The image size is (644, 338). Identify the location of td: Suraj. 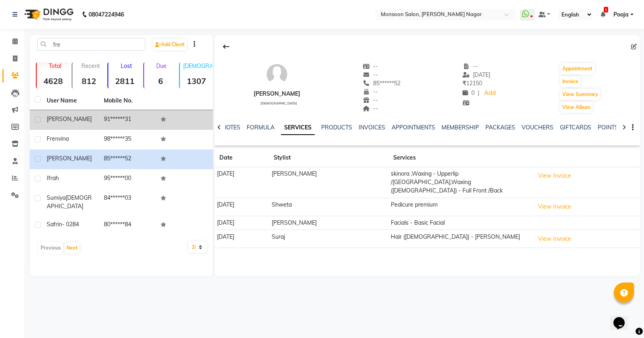
(328, 239).